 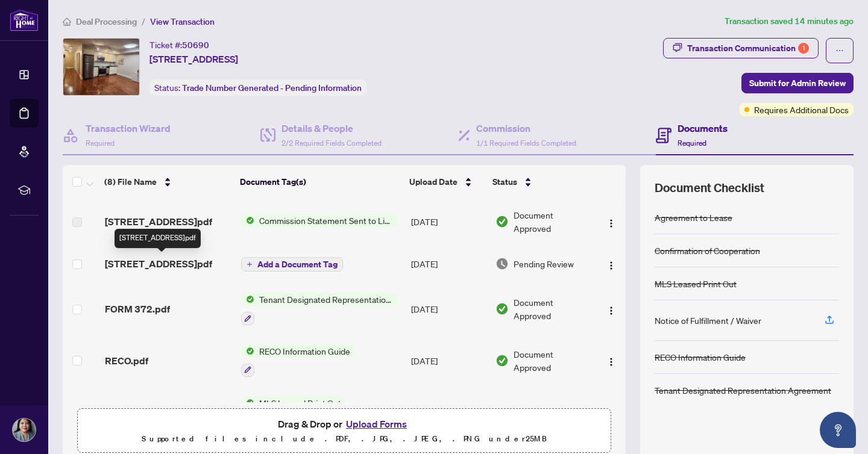 I want to click on span: Document Checklist, so click(x=710, y=188).